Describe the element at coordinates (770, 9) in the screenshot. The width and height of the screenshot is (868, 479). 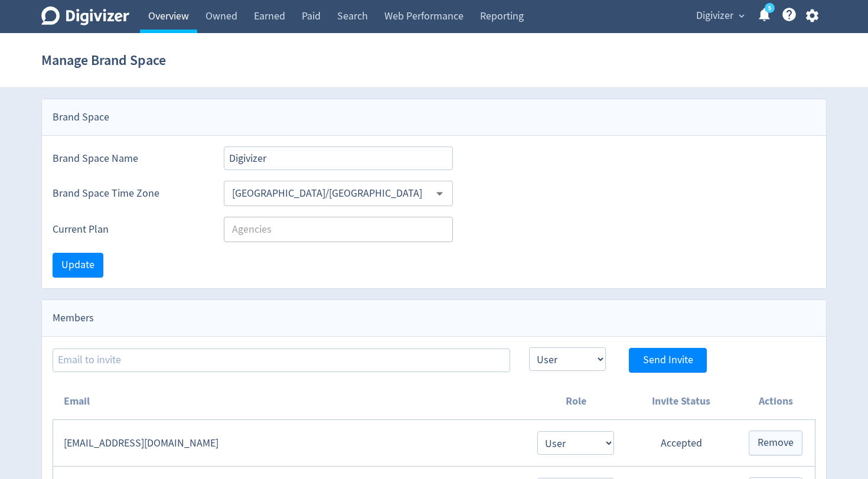
I see `text: 5` at that location.